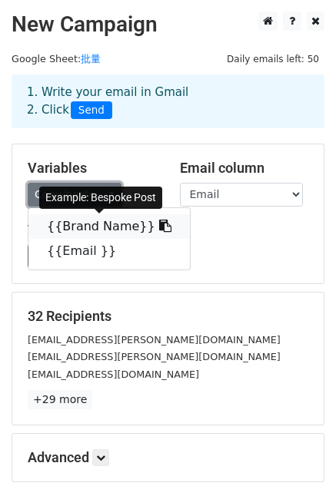 The height and width of the screenshot is (496, 336). What do you see at coordinates (244, 168) in the screenshot?
I see `h5: Email column` at bounding box center [244, 168].